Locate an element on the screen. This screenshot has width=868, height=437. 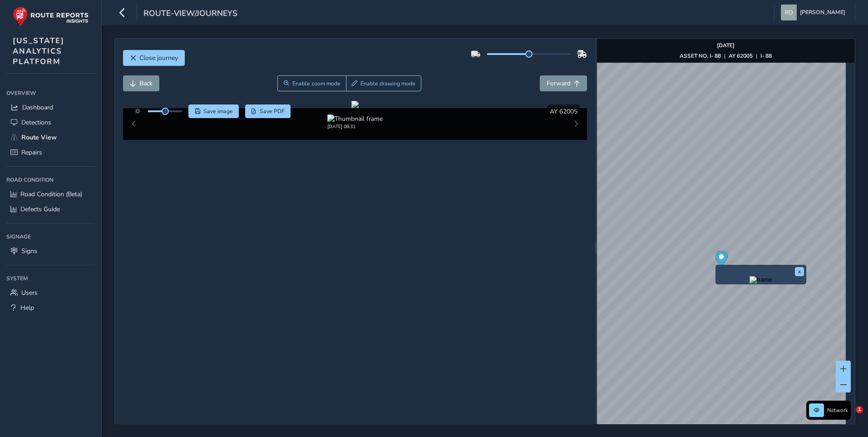
button: Preview frame is located at coordinates (761, 279).